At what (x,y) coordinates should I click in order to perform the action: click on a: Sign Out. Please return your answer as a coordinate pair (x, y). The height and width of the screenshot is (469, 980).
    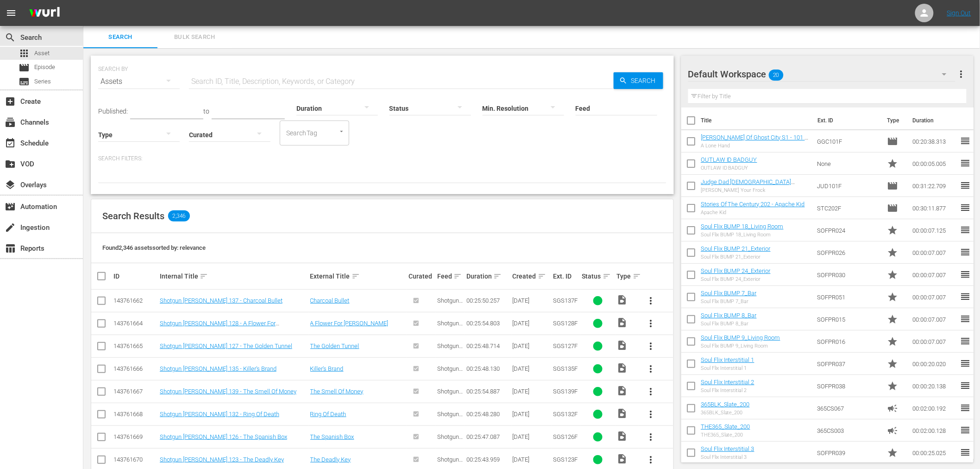
    Looking at the image, I should click on (959, 13).